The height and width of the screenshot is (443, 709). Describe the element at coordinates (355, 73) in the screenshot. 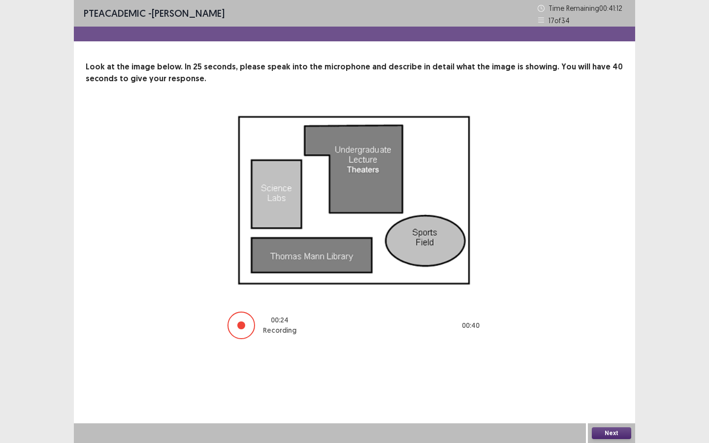

I see `p: Look at the image below. In 25 seconds, please speak into the microphone and describe in detail w...` at that location.